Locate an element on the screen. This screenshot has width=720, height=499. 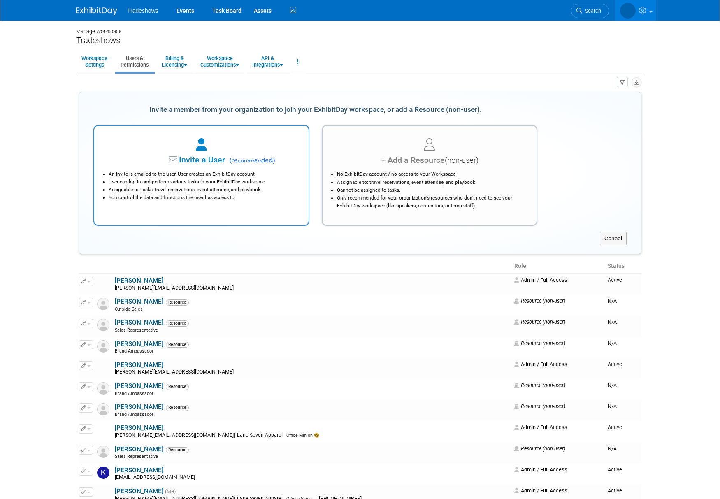
span: Search is located at coordinates (592, 11).